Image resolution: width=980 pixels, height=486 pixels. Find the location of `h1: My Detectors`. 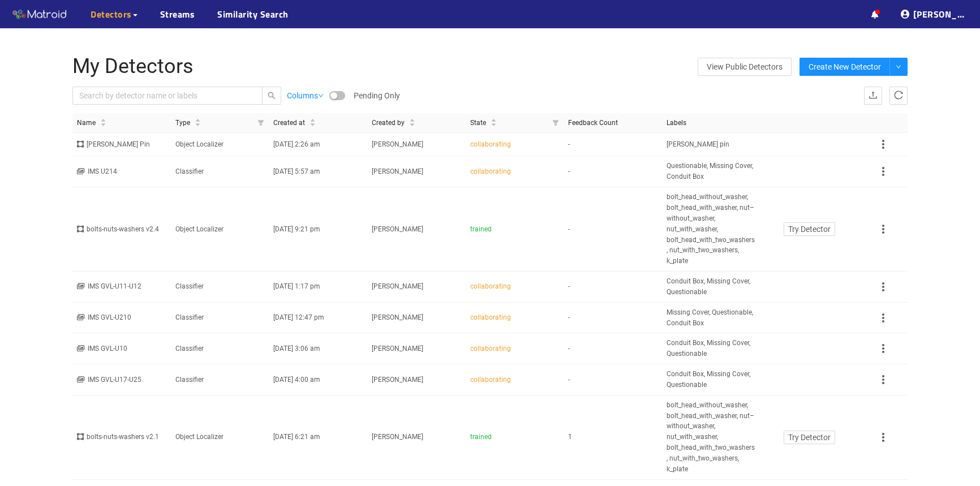

h1: My Detectors is located at coordinates (351, 67).